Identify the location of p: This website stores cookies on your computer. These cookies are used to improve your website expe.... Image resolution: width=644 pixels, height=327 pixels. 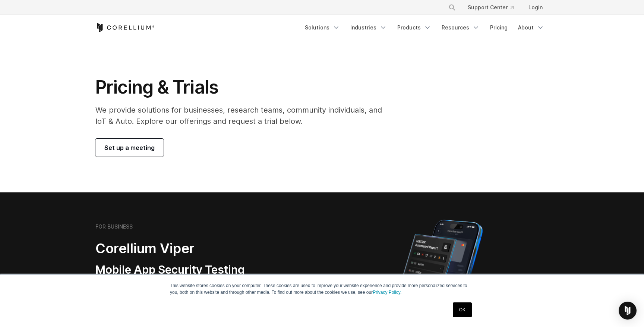
(322, 289).